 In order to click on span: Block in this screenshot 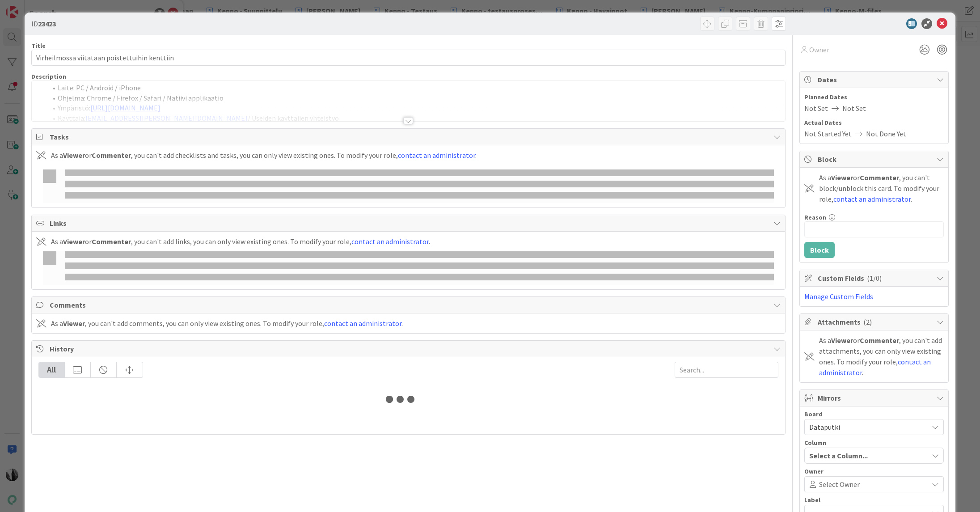, I will do `click(875, 159)`.